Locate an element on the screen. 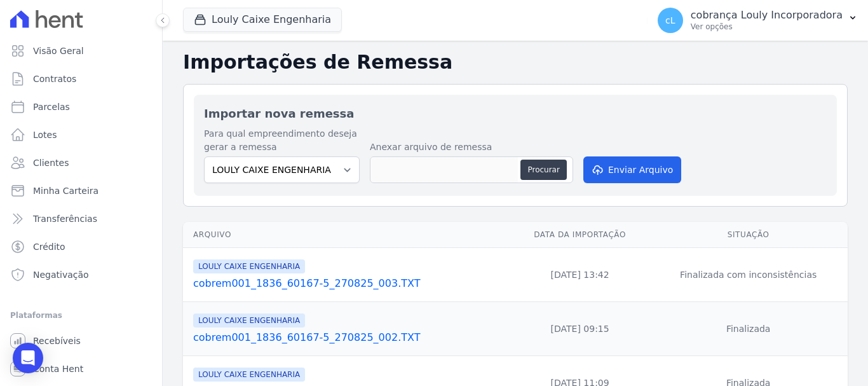 The width and height of the screenshot is (868, 386). span: Transferências is located at coordinates (65, 219).